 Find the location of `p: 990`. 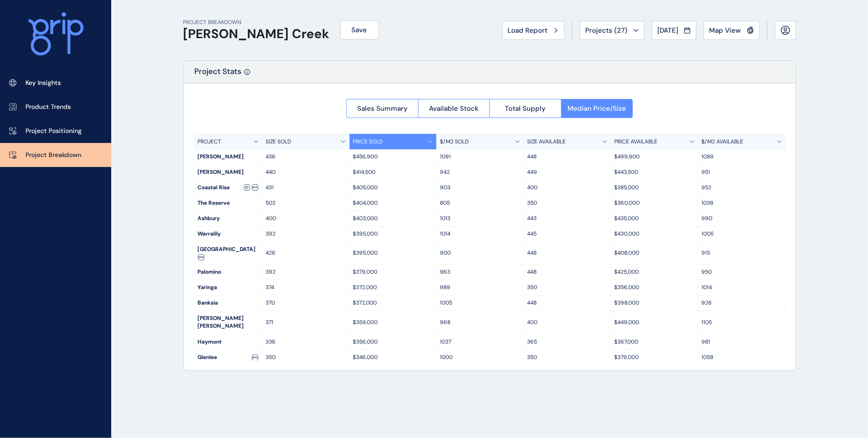

p: 990 is located at coordinates (742, 219).